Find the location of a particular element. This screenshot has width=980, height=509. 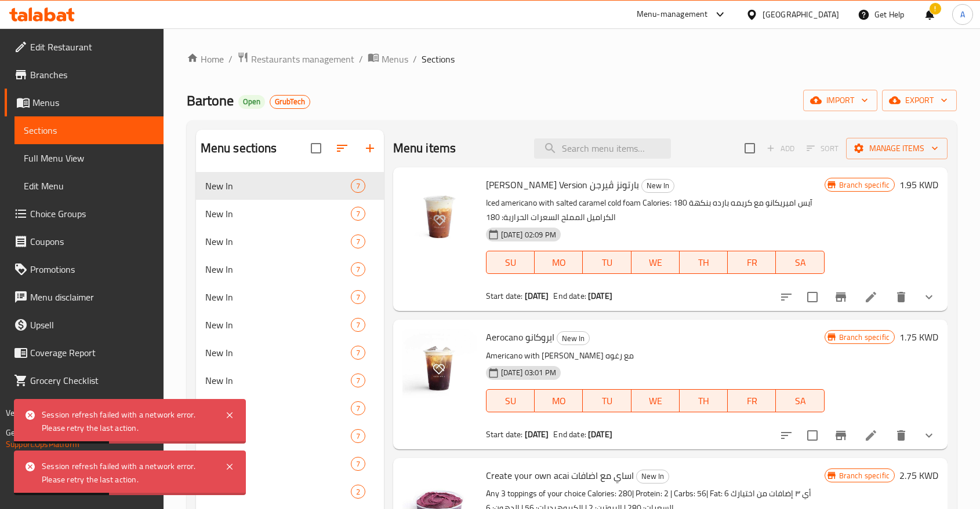

nav: breadcrumb is located at coordinates (572, 59).